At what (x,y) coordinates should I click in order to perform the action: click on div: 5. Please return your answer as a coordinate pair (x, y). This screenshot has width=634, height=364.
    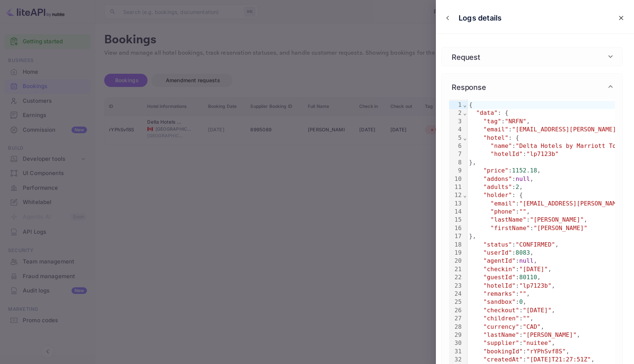
    Looking at the image, I should click on (455, 138).